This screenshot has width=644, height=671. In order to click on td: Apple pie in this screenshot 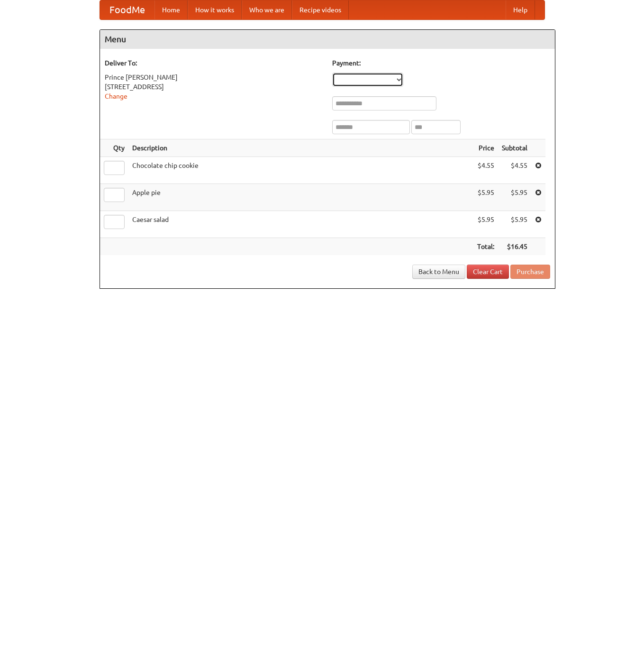, I will do `click(301, 198)`.